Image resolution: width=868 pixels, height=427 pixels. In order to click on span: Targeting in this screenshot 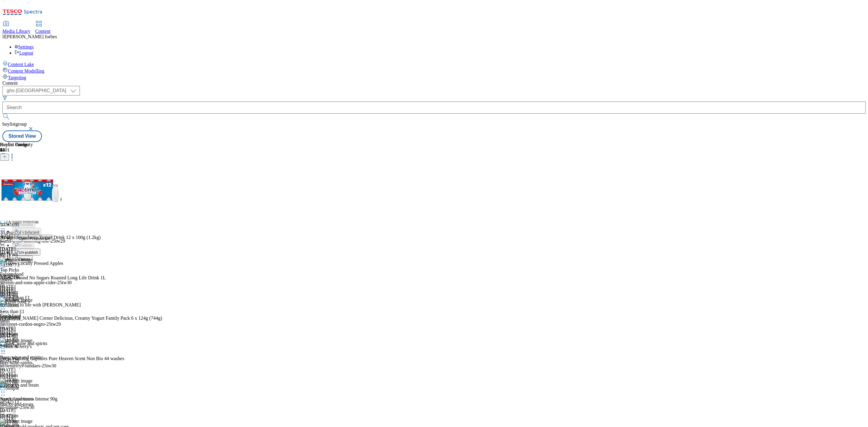, I will do `click(17, 77)`.